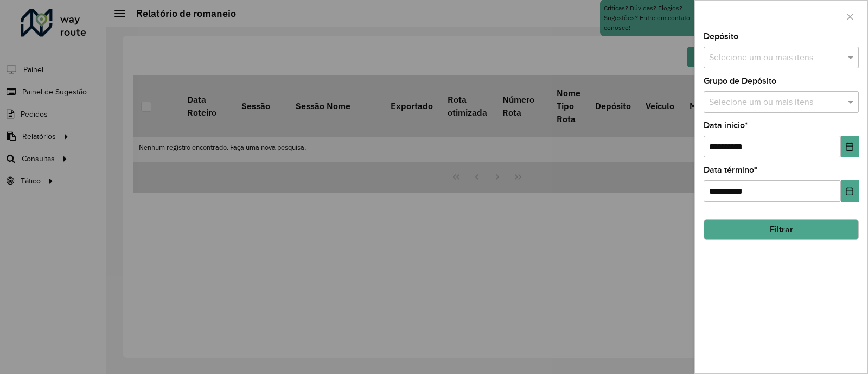 This screenshot has width=868, height=374. Describe the element at coordinates (727, 126) in the screenshot. I see `label: Data início` at that location.